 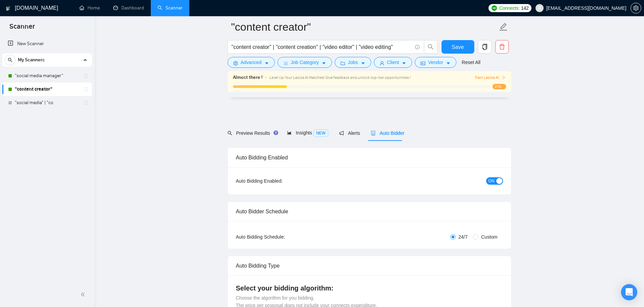 What do you see at coordinates (307, 133) in the screenshot?
I see `span: Insights` at bounding box center [307, 133].